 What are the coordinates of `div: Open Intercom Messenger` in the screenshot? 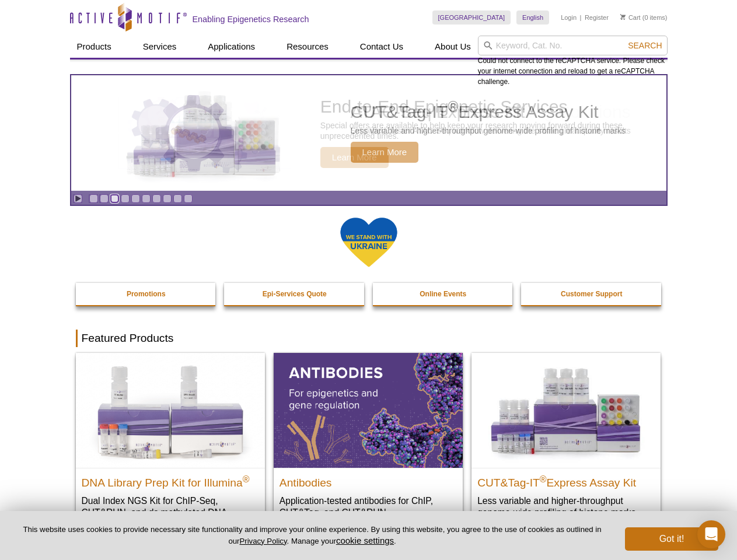 It's located at (712, 534).